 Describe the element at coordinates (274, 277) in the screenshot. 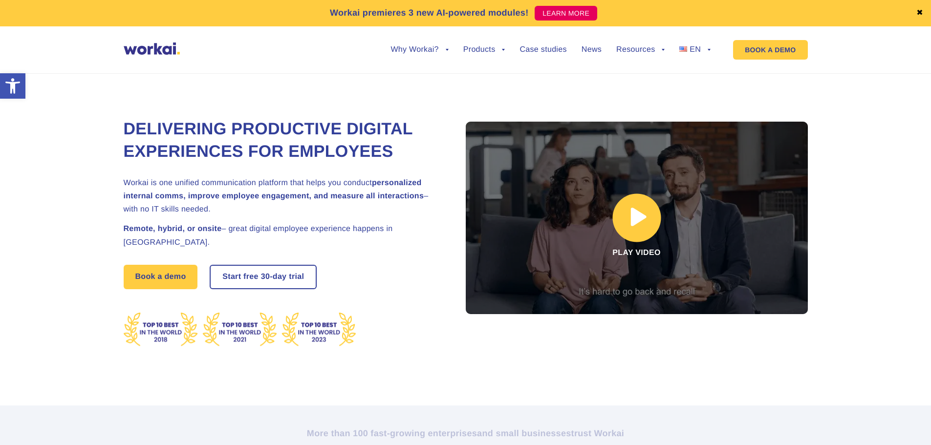

I see `i: 30-day` at that location.